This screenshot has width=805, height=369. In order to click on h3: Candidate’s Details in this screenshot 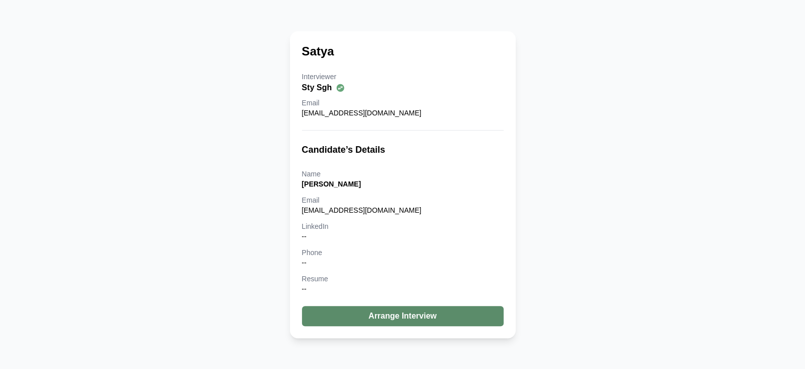, I will do `click(403, 150)`.